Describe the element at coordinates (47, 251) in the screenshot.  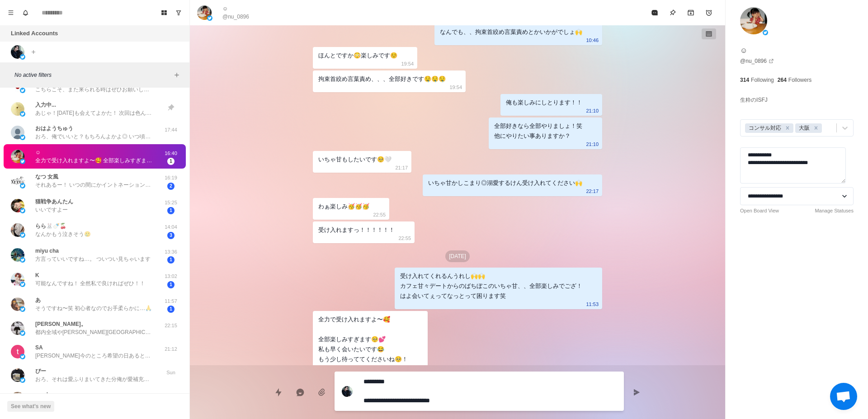
I see `p: miyu cha` at that location.